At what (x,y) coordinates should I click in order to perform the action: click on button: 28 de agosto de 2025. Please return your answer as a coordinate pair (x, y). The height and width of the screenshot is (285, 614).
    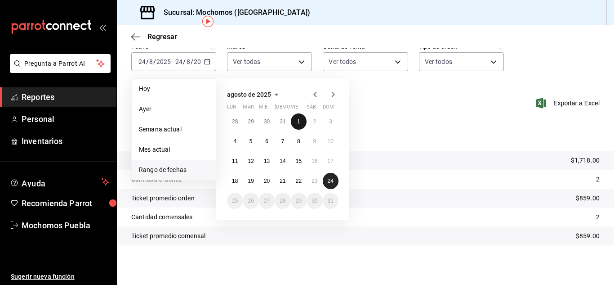
    Looking at the image, I should click on (282, 201).